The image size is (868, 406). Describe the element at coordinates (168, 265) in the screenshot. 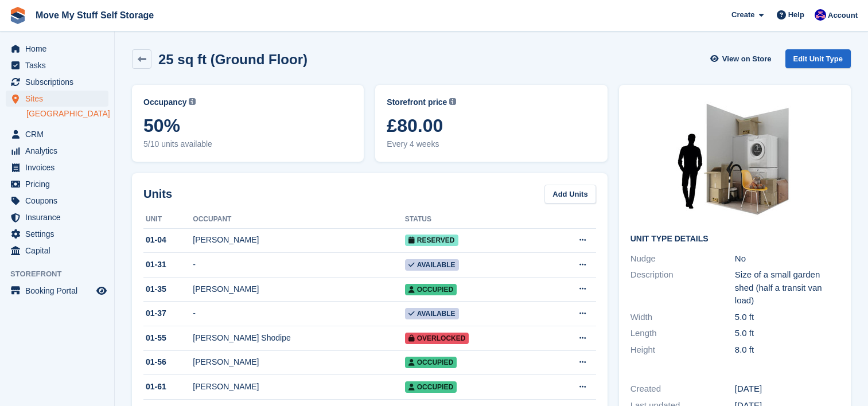

I see `div: 01-31` at that location.